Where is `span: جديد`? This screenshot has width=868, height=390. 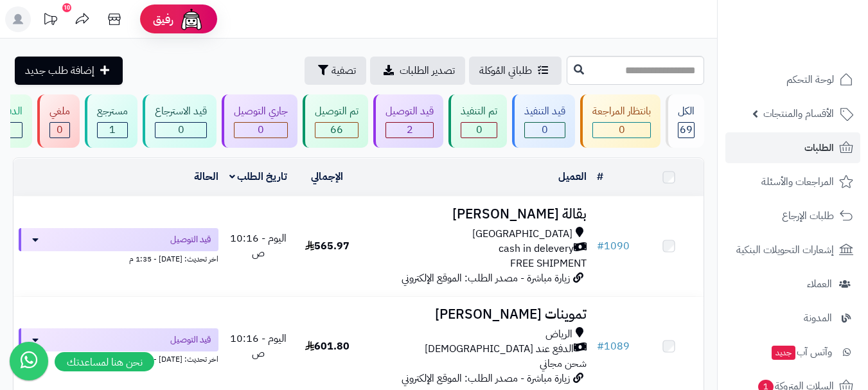
span: جديد is located at coordinates (783, 353).